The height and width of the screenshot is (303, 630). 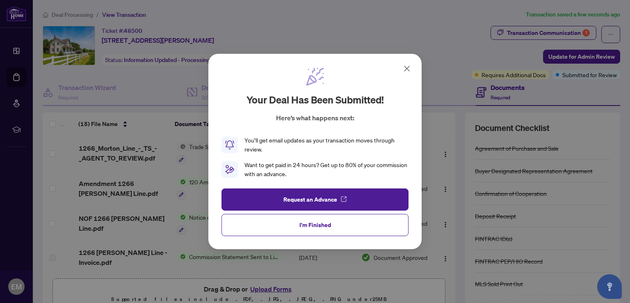 I want to click on span: Request an Advance, so click(x=310, y=199).